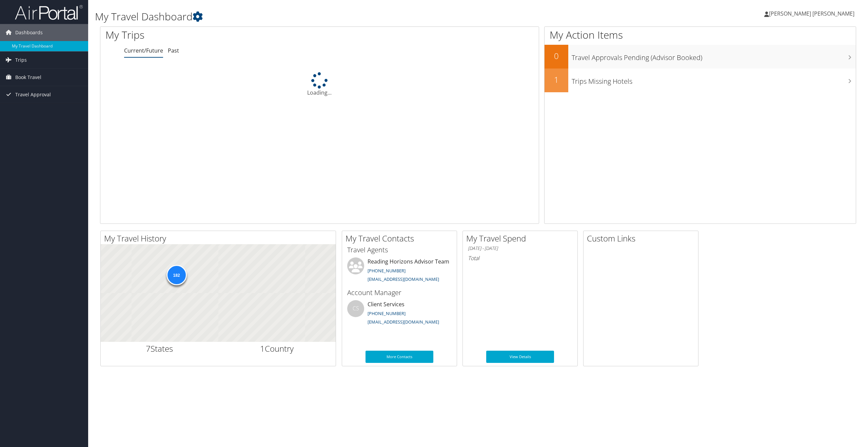 Image resolution: width=868 pixels, height=447 pixels. Describe the element at coordinates (701, 35) in the screenshot. I see `h1: My Action Items` at that location.